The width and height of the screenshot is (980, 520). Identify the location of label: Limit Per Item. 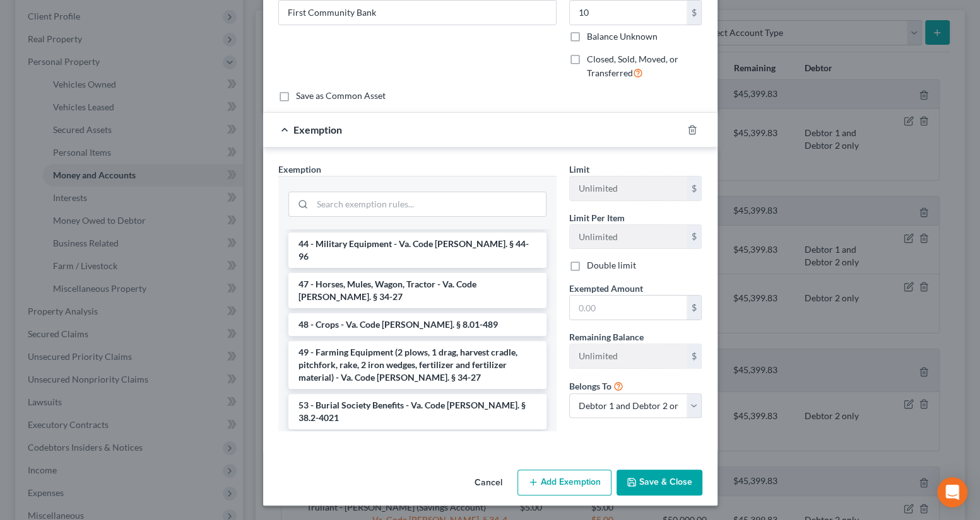
(597, 217).